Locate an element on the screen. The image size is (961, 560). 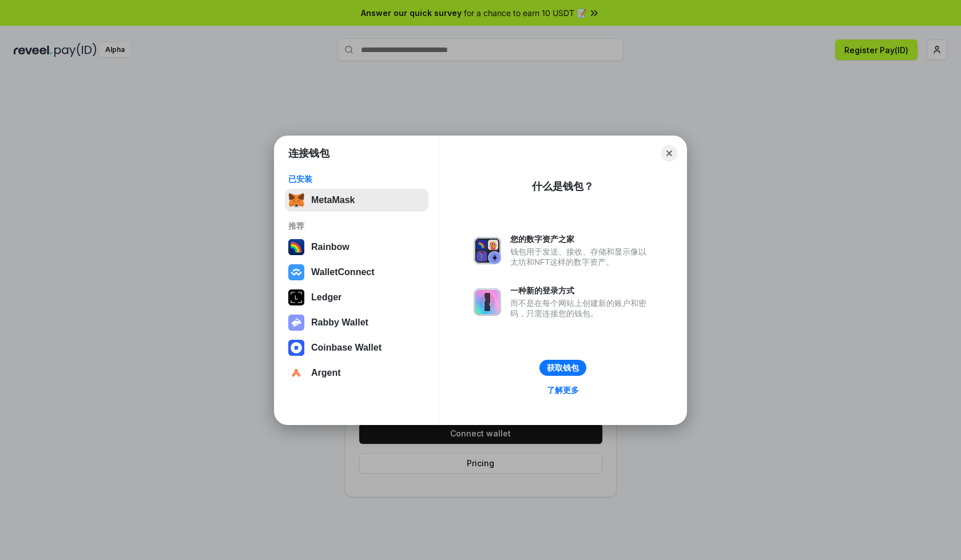
img: svg+xml,%3Csvg%20width%3D%22120%22%20height%3D%22120%22%20viewBox%3D%220%200%20120%20120%22%20fil... is located at coordinates (297, 247).